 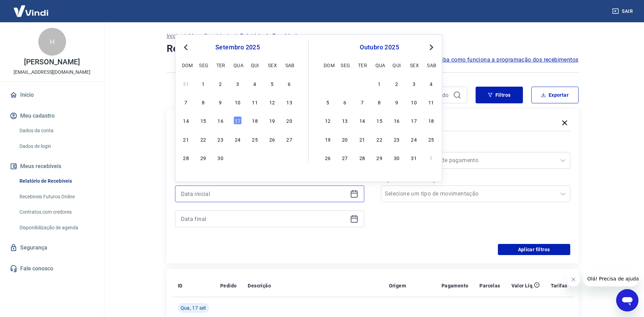 What do you see at coordinates (203, 83) in the screenshot?
I see `div: Choose segunda-feira, 1 de setembro de 2025` at bounding box center [203, 83].